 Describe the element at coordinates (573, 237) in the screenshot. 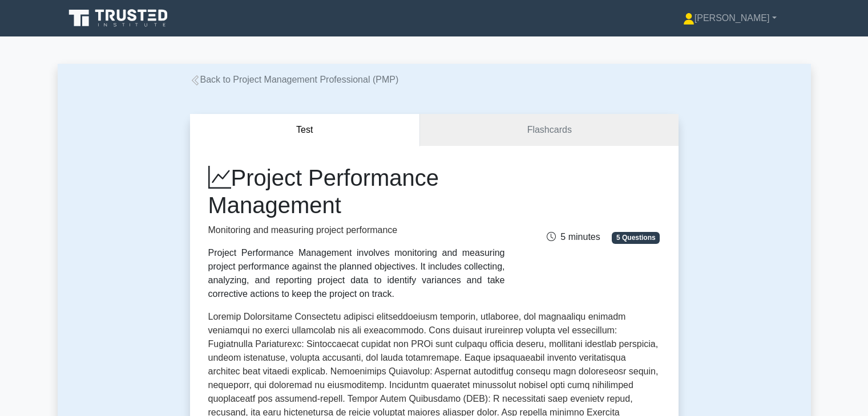

I see `span: 5 minutes` at that location.